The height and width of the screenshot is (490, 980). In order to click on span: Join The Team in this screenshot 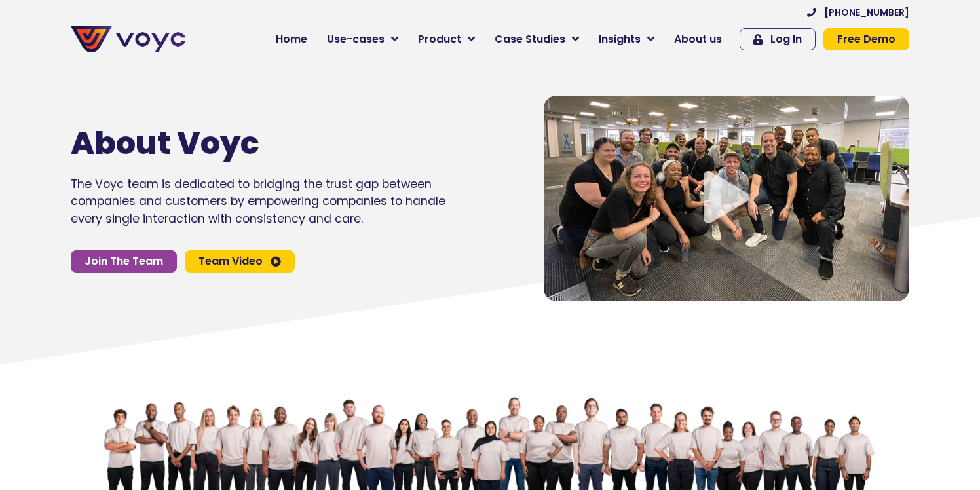, I will do `click(124, 262)`.